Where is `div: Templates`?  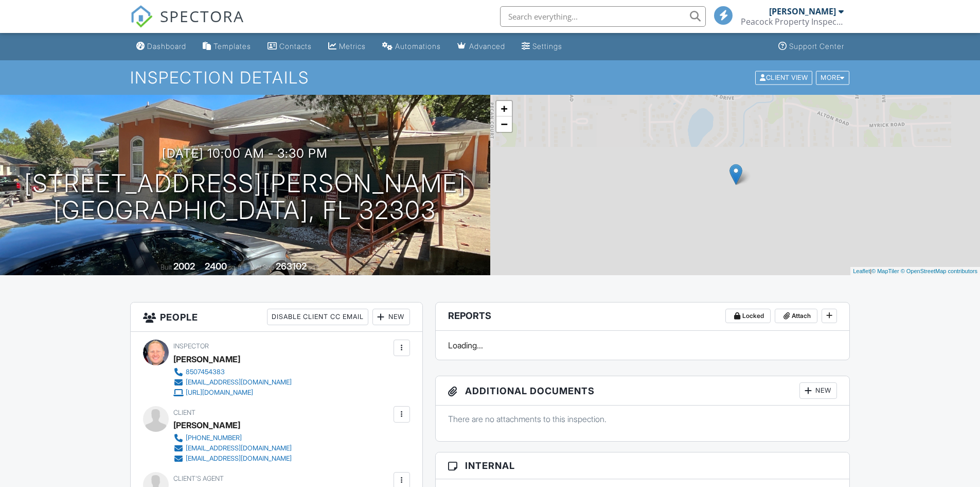
div: Templates is located at coordinates (232, 45).